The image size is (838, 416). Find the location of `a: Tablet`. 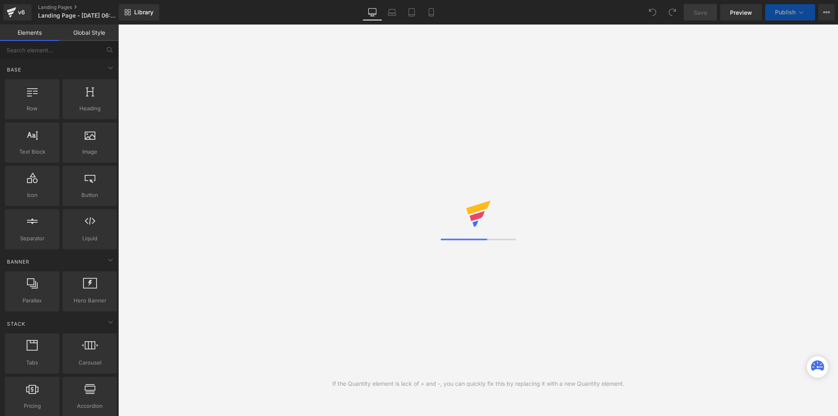

a: Tablet is located at coordinates (411, 12).